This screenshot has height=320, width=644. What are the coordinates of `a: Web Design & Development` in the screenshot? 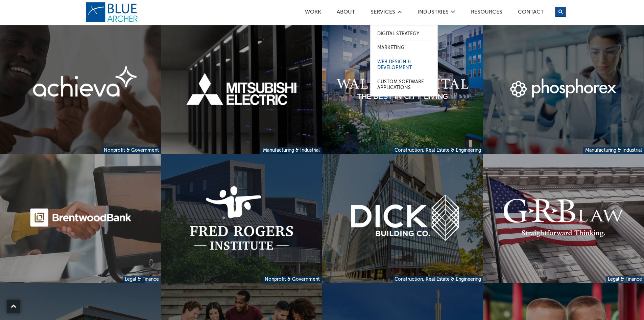 It's located at (404, 65).